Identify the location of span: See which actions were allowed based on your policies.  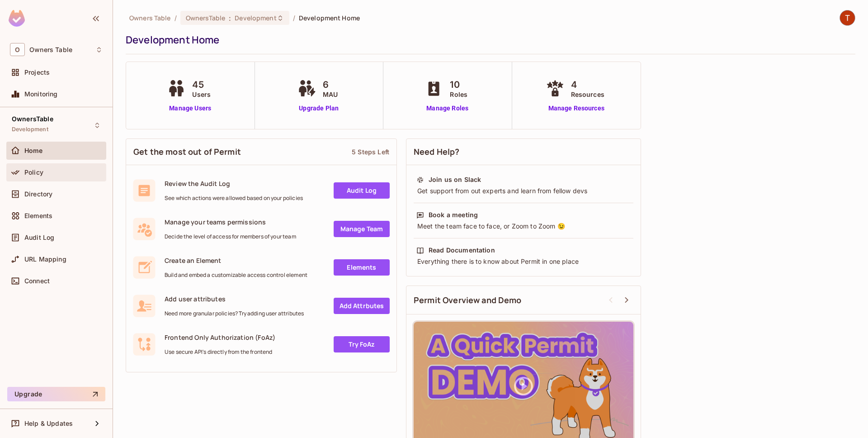
(234, 198).